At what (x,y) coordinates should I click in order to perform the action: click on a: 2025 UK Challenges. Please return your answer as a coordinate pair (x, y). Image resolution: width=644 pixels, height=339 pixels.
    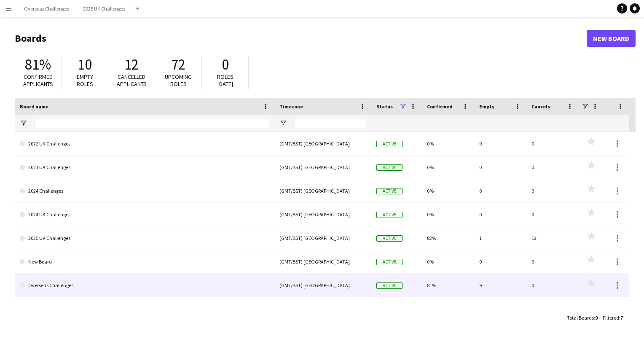
    Looking at the image, I should click on (145, 238).